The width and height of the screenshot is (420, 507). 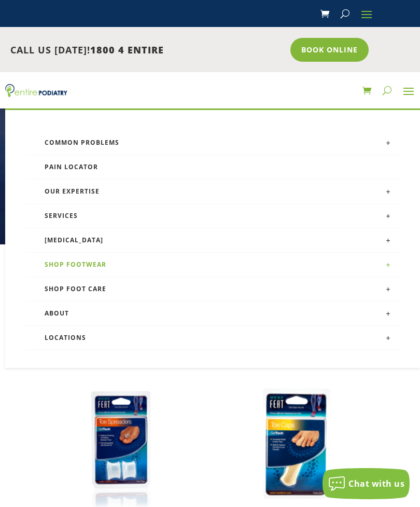 What do you see at coordinates (213, 142) in the screenshot?
I see `a: Common Problems` at bounding box center [213, 142].